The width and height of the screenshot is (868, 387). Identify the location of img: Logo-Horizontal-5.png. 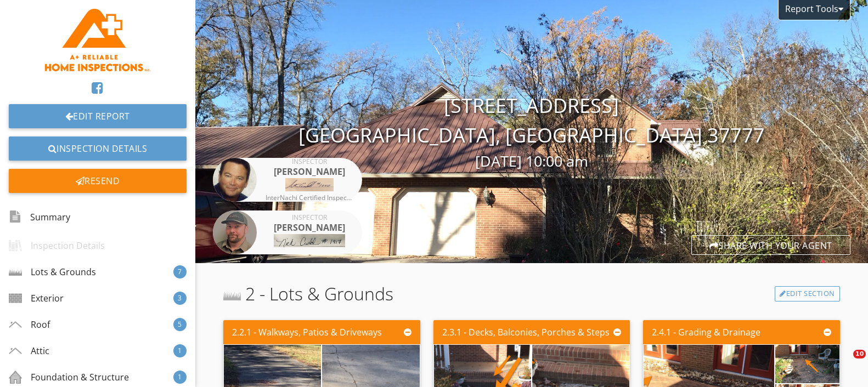
(98, 40).